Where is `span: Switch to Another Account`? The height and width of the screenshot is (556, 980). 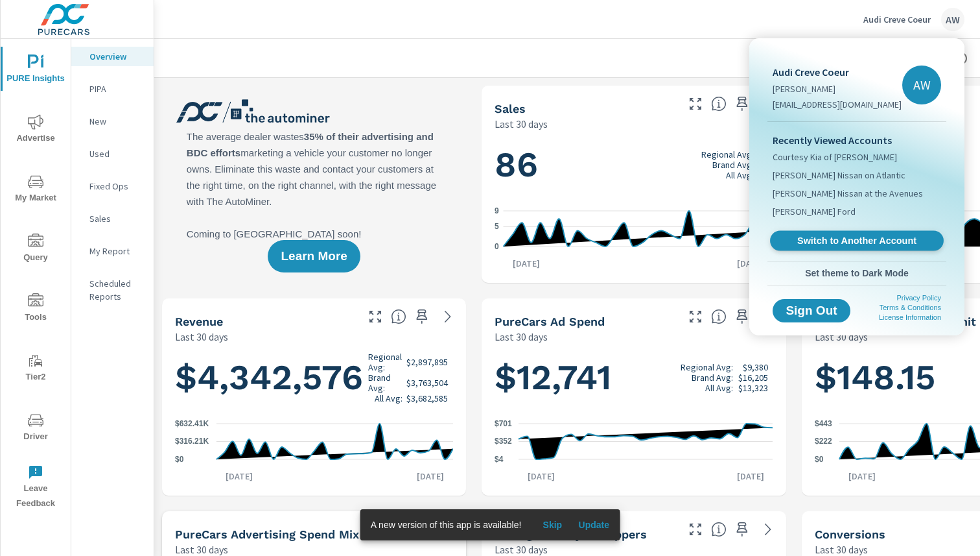
span: Switch to Another Account is located at coordinates (857, 241).